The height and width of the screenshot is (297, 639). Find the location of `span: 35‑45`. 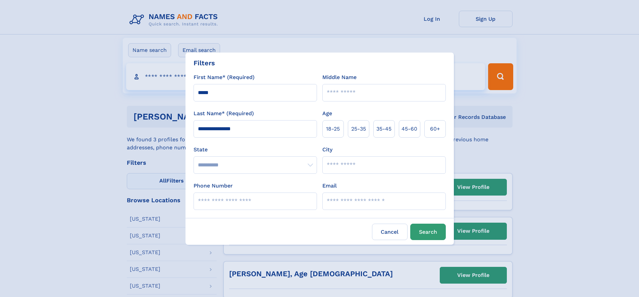

span: 35‑45 is located at coordinates (383, 129).